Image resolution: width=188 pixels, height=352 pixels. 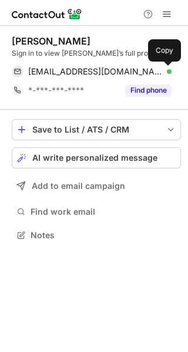 I want to click on span: Find work email, so click(x=103, y=212).